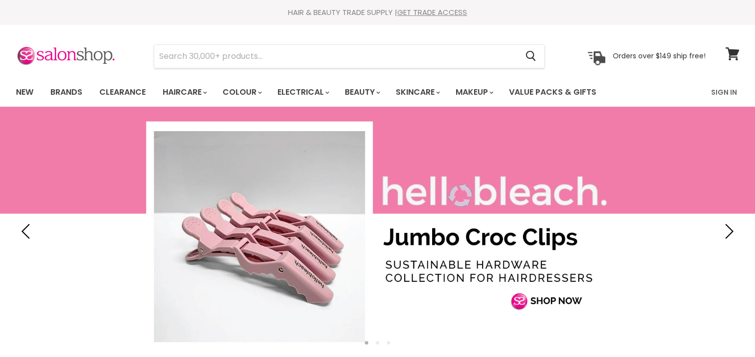 Image resolution: width=755 pixels, height=357 pixels. What do you see at coordinates (432, 12) in the screenshot?
I see `a: GET TRADE ACCESS` at bounding box center [432, 12].